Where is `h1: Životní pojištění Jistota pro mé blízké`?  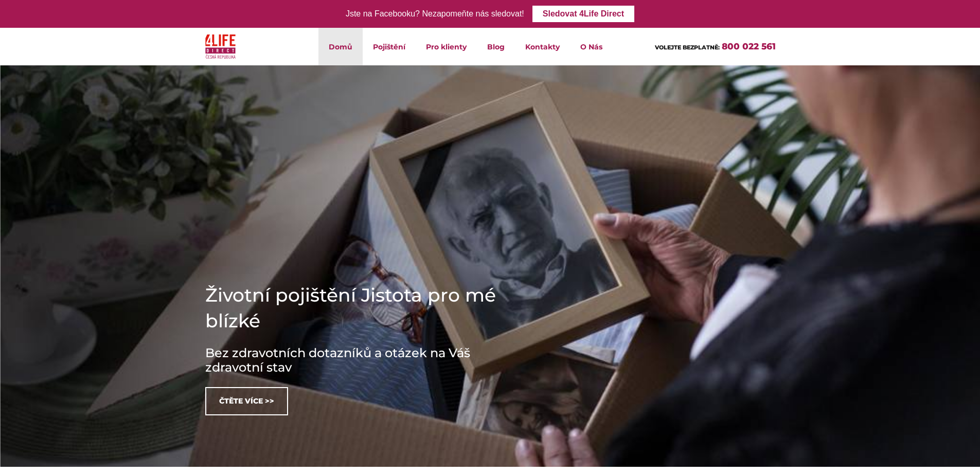
h1: Životní pojištění Jistota pro mé blízké is located at coordinates (360, 308).